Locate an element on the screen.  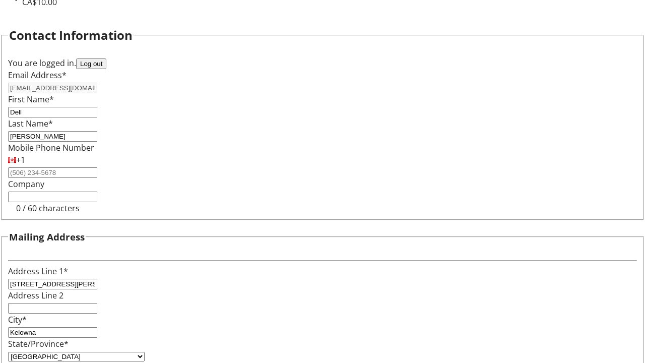
input: Address is located at coordinates (52, 284).